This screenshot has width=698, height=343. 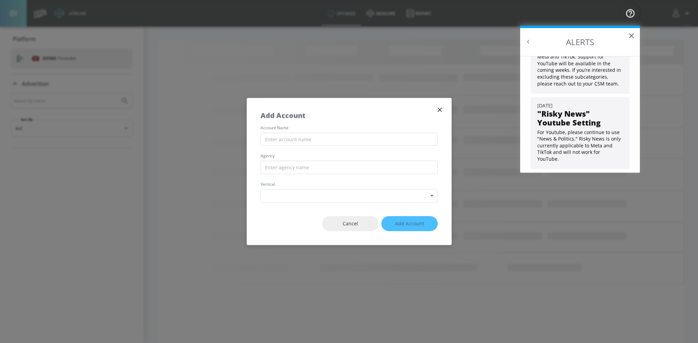 What do you see at coordinates (349, 184) in the screenshot?
I see `label: vertical` at bounding box center [349, 184].